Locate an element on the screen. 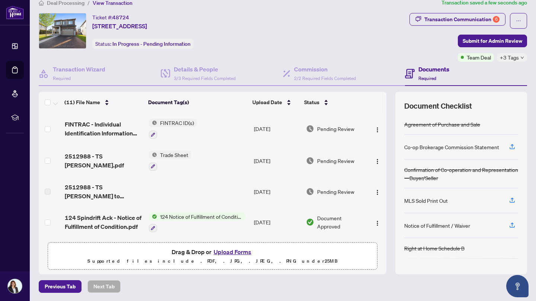 The image size is (536, 301). span: Team Deal is located at coordinates (479, 57).